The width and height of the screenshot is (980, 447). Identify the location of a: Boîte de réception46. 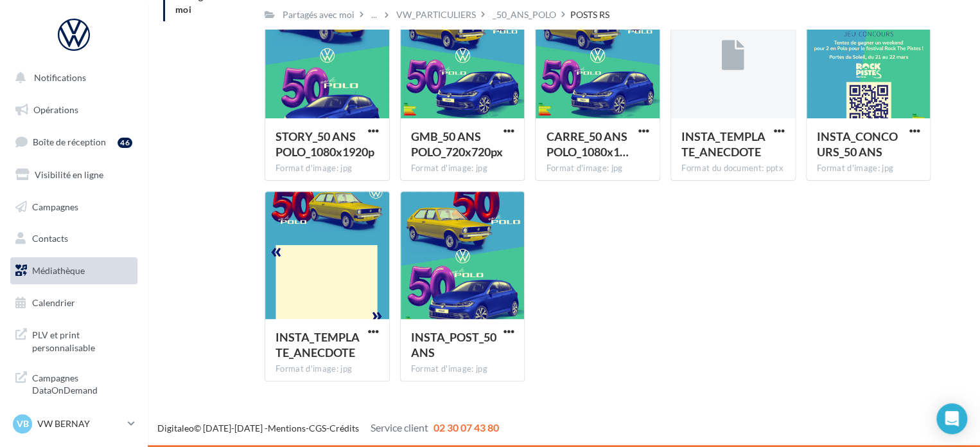
(74, 141).